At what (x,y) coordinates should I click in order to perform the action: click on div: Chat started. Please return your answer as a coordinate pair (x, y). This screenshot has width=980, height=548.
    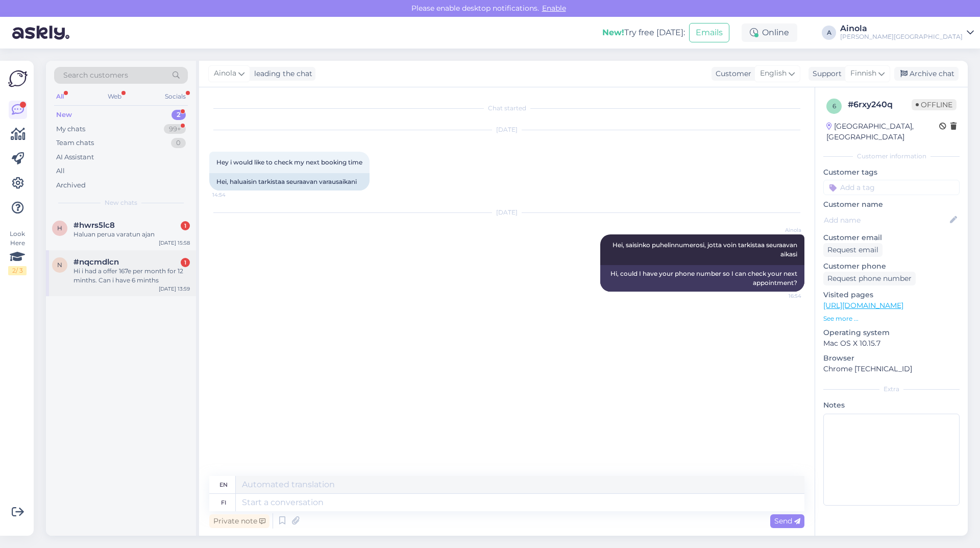
    Looking at the image, I should click on (507, 108).